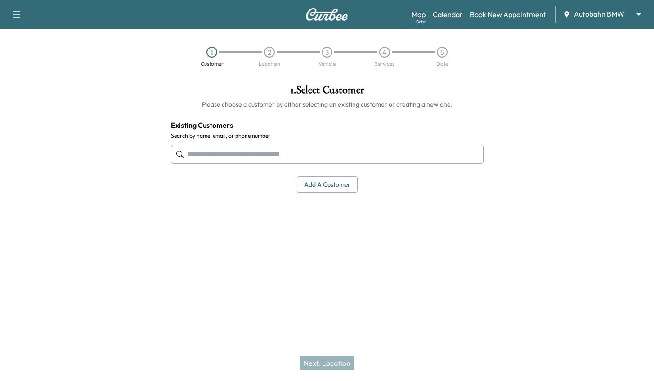  I want to click on span: Autobahn BMW, so click(599, 14).